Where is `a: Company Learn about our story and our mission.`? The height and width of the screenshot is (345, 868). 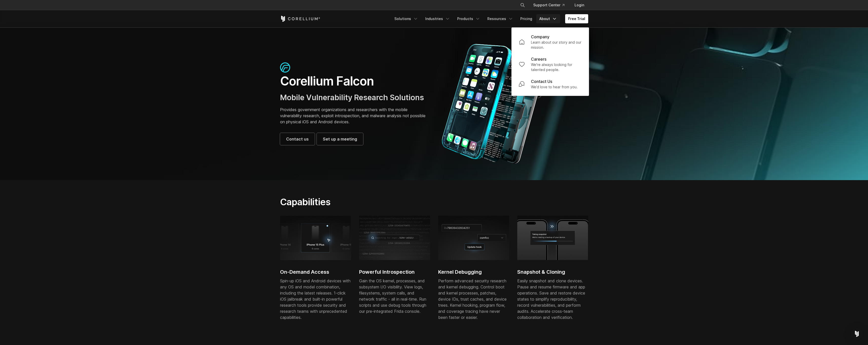 a: Company Learn about our story and our mission. is located at coordinates (550, 42).